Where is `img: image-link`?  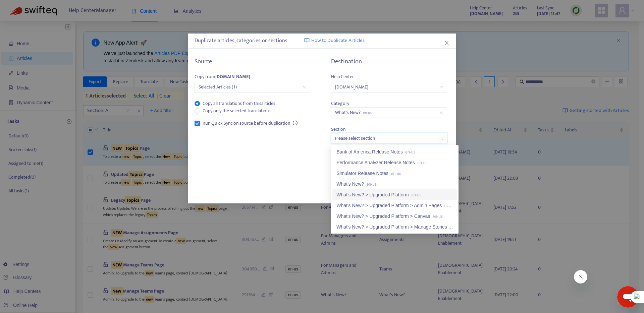
img: image-link is located at coordinates (307, 40).